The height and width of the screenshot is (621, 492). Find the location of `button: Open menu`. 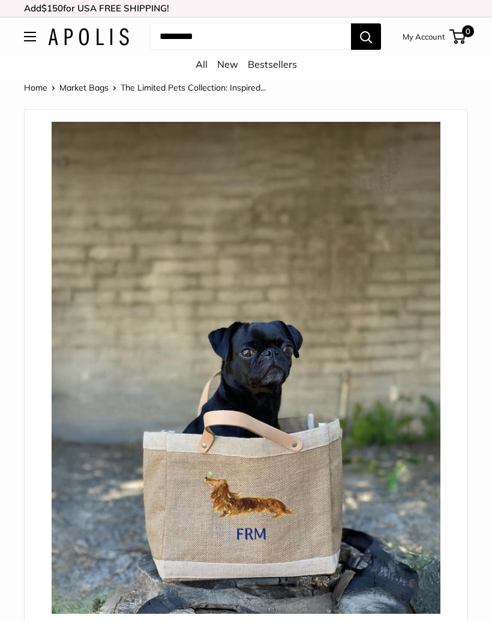

button: Open menu is located at coordinates (30, 37).